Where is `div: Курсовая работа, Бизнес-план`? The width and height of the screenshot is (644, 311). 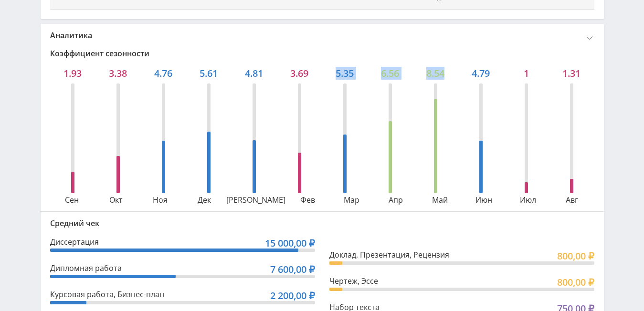 div: Курсовая работа, Бизнес-план is located at coordinates (107, 295).